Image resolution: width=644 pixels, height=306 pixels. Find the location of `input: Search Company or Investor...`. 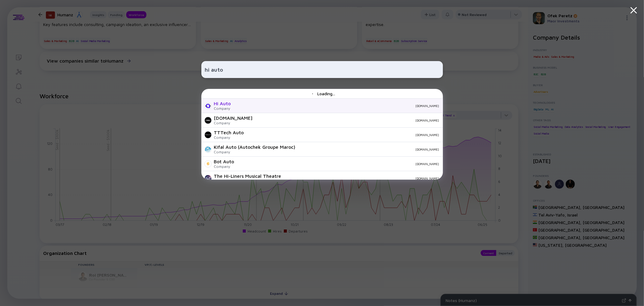

input: Search Company or Investor... is located at coordinates (322, 69).